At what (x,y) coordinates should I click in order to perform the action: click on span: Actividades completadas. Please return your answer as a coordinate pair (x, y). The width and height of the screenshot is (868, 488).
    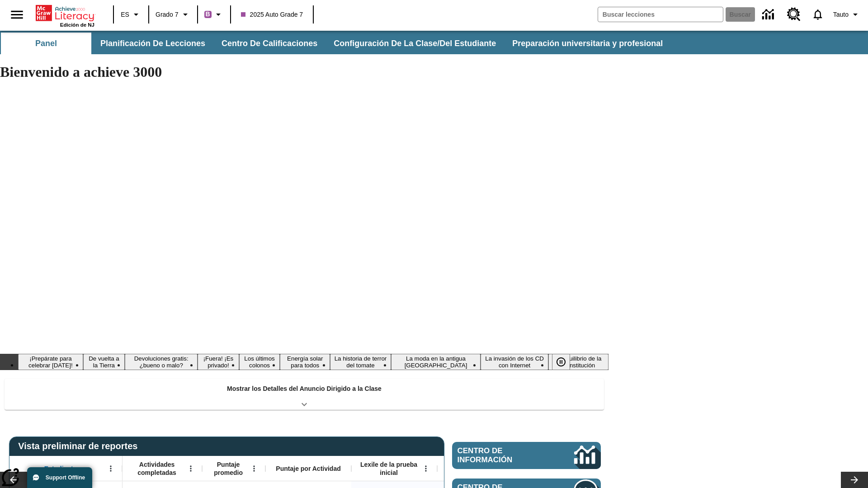
    Looking at the image, I should click on (157, 469).